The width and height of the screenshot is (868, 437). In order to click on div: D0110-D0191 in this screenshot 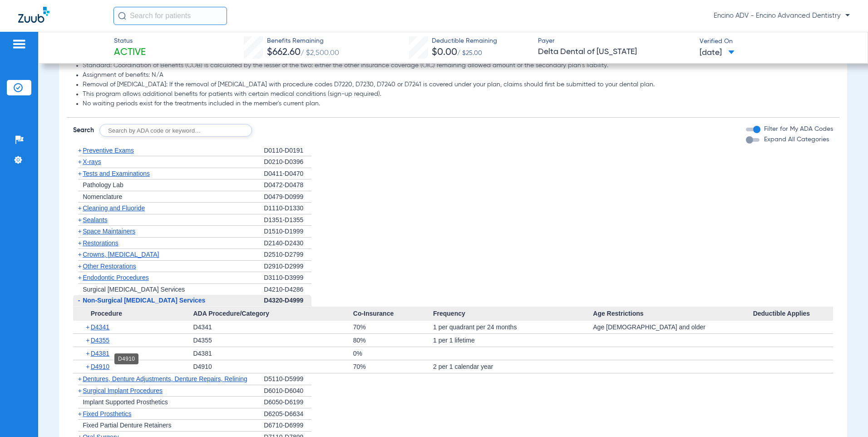, I will do `click(287, 151)`.